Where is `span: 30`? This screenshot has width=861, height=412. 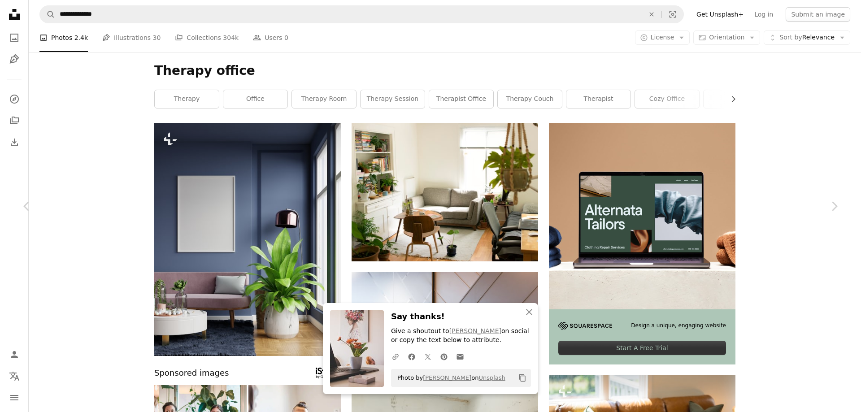
span: 30 is located at coordinates (157, 38).